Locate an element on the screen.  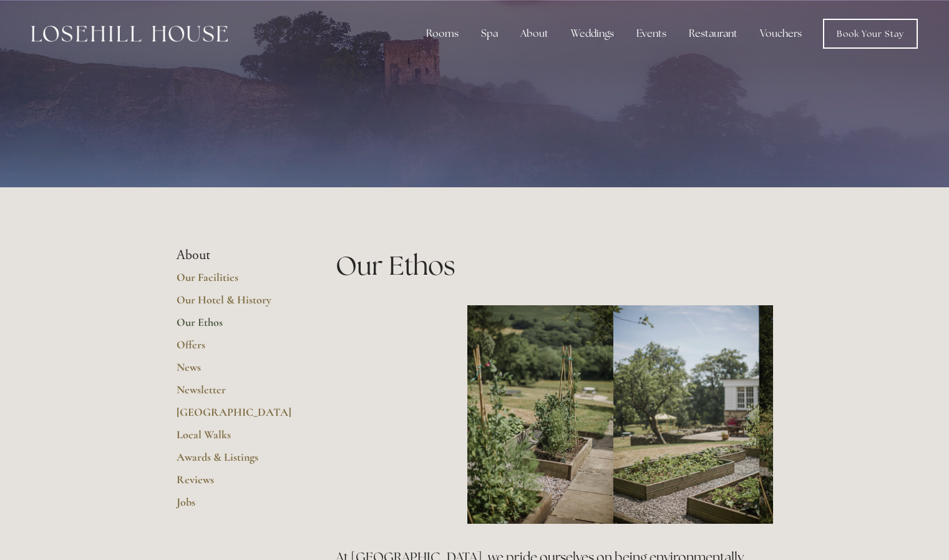
img: Losehill House is located at coordinates (129, 34).